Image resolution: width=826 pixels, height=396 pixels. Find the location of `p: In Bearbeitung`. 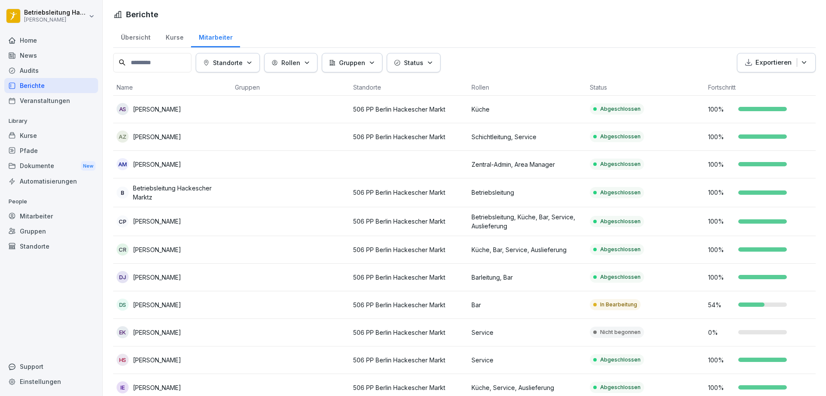

p: In Bearbeitung is located at coordinates (619, 304).